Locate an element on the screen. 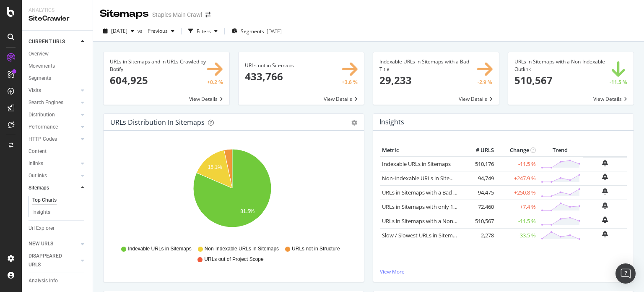  span: Non-Indexable URLs in Sitemaps is located at coordinates (241, 248).